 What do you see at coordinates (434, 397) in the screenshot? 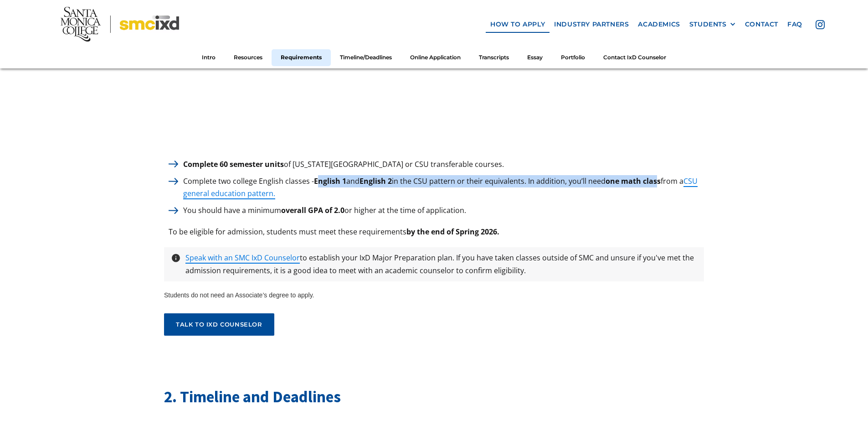
I see `h2: 2. Timeline and Deadlines` at bounding box center [434, 397].